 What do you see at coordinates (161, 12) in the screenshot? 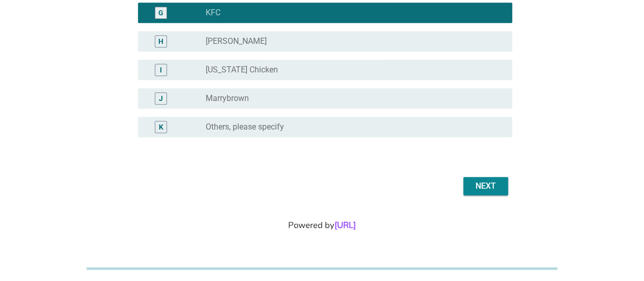
I see `div: G` at bounding box center [161, 12].